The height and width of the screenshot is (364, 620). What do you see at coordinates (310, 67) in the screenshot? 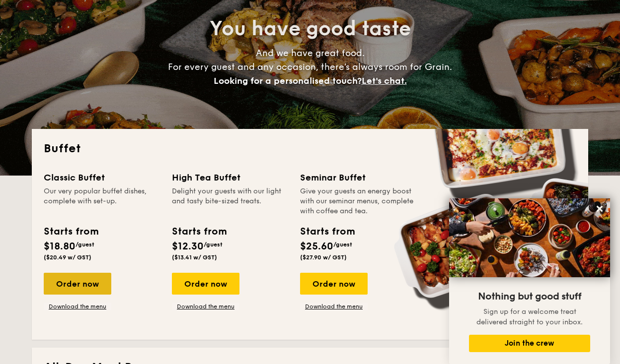
I see `span: And we have great food. For every guest and any occasion, there’s always room for Grain.` at bounding box center [310, 67].